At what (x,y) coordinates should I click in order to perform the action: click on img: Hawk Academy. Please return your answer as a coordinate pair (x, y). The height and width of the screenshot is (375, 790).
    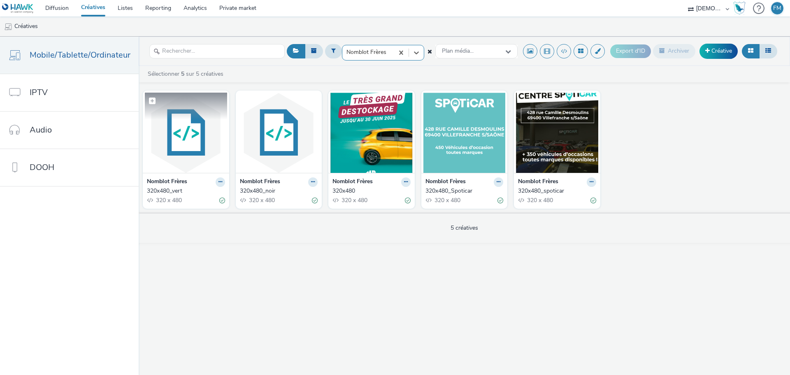
    Looking at the image, I should click on (739, 8).